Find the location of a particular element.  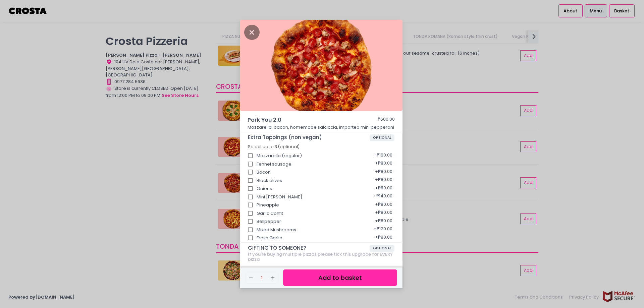

div: If you're buying multiple pizzas please tick this upgrade for EVERY pizza is located at coordinates (321, 257).